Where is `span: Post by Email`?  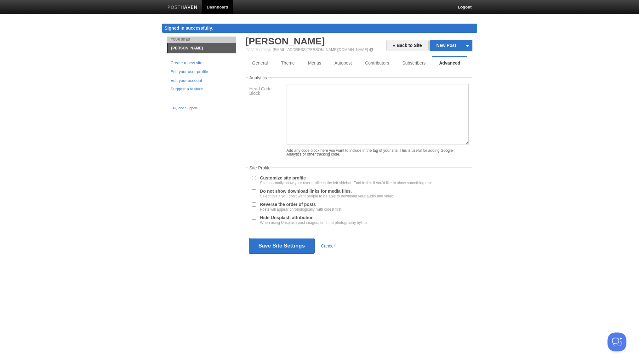 span: Post by Email is located at coordinates (259, 50).